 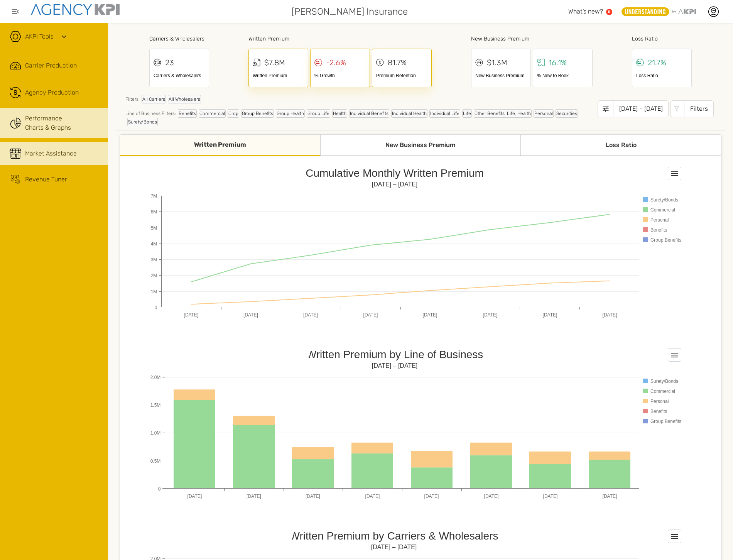 What do you see at coordinates (394, 536) in the screenshot?
I see `tspan: Written Premium by Carriers & Wholesalers` at bounding box center [394, 536].